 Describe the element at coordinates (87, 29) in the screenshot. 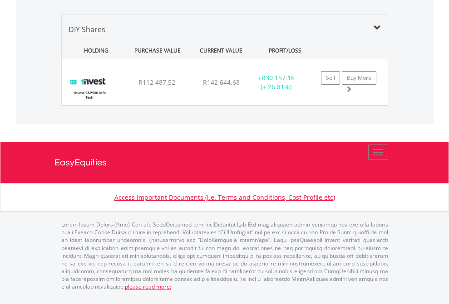

I see `span: DIY Shares` at that location.